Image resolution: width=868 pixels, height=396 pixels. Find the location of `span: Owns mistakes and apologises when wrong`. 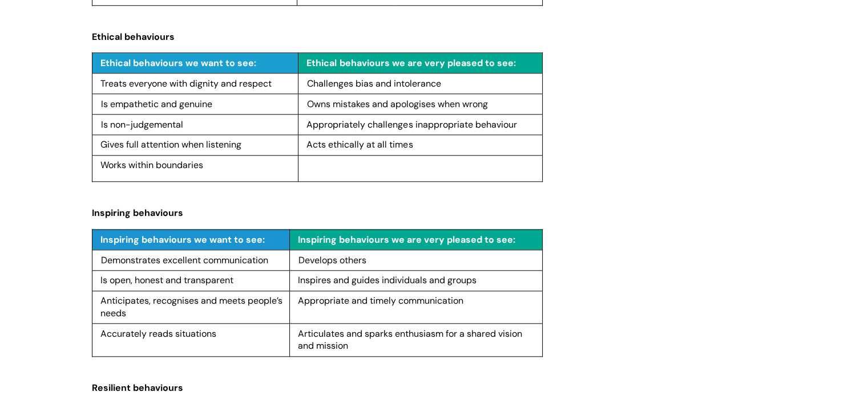

span: Owns mistakes and apologises when wrong is located at coordinates (397, 103).